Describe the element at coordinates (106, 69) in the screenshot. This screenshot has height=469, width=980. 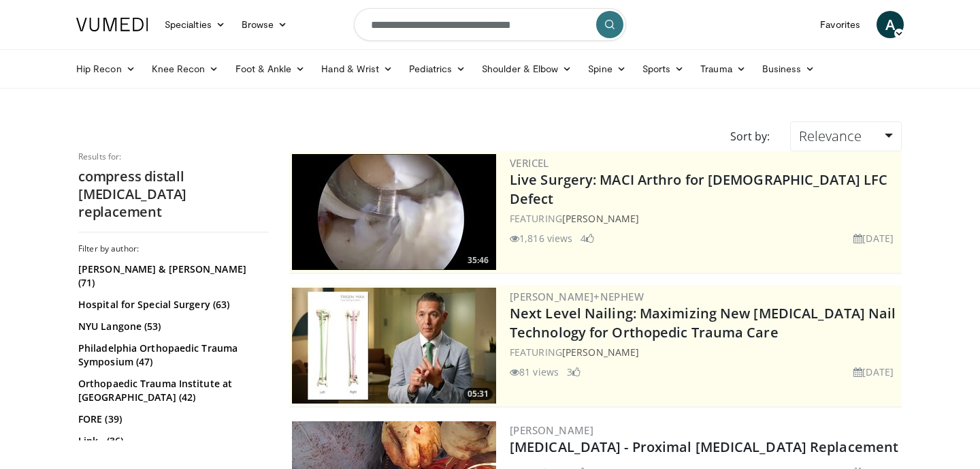
I see `a: Hip Recon` at that location.